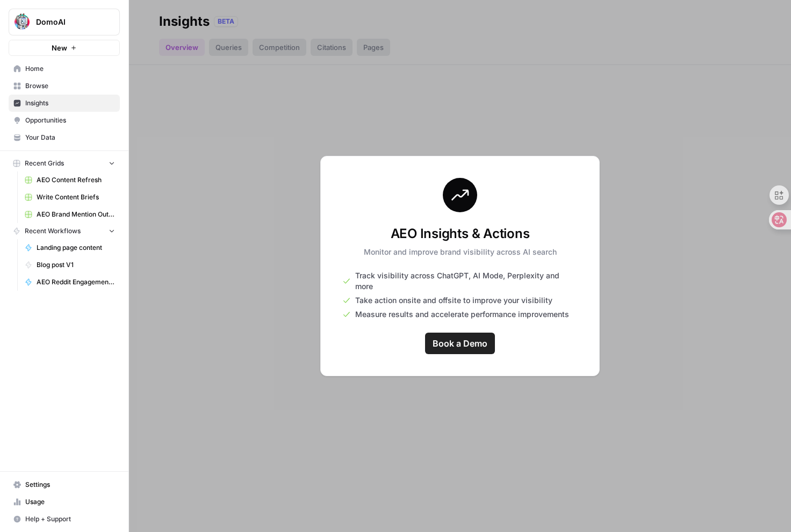 This screenshot has width=791, height=532. Describe the element at coordinates (70, 282) in the screenshot. I see `a: AEO Reddit Engagement - Fork` at that location.